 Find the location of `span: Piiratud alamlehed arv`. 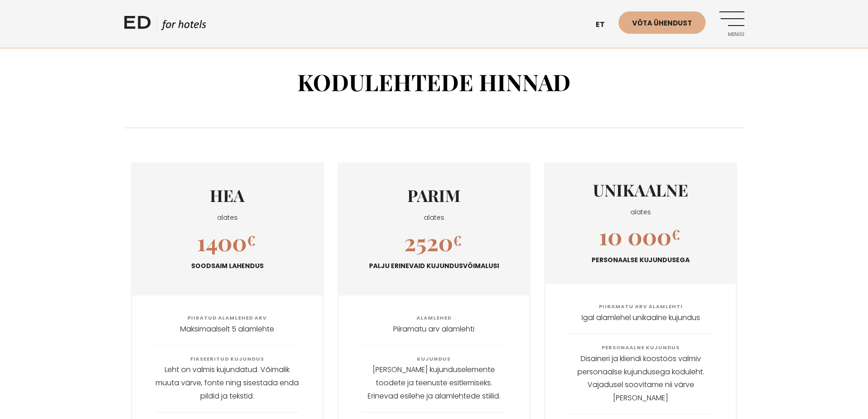

span: Piiratud alamlehed arv is located at coordinates (227, 318).